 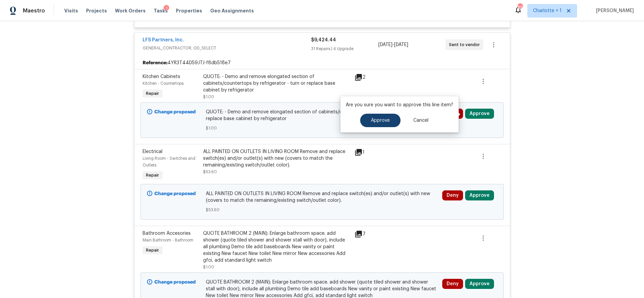 What do you see at coordinates (322, 115) in the screenshot?
I see `span: QUOTE: - Demo and remove elongated section of cabinets/countertops by refrigerator - turn or repl...` at bounding box center [322, 115].